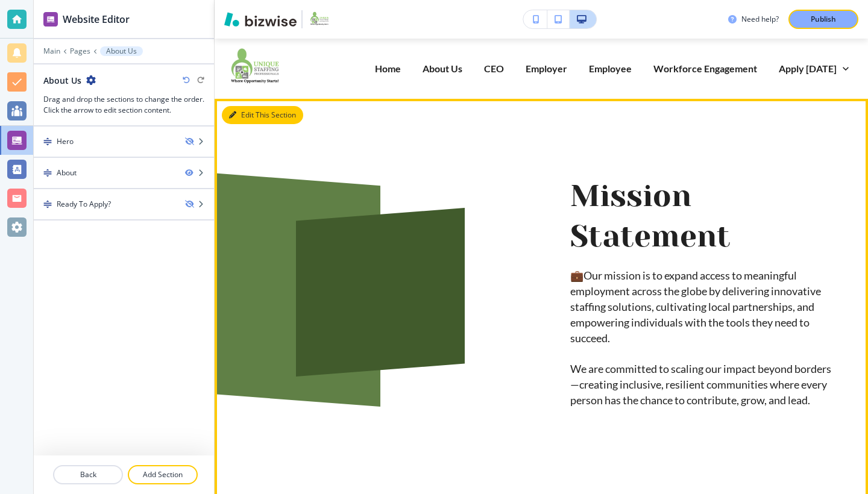 The width and height of the screenshot is (868, 494). What do you see at coordinates (88, 475) in the screenshot?
I see `button: Back` at bounding box center [88, 475].